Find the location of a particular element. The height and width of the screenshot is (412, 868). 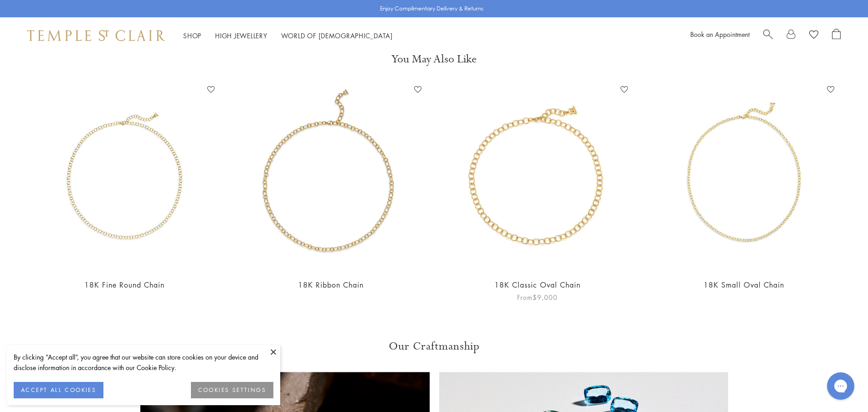

span: $9,000 is located at coordinates (545, 297).